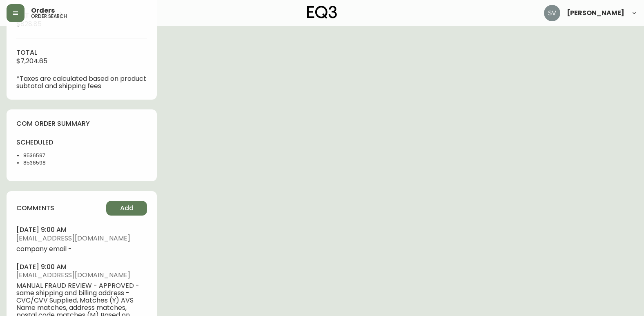 The image size is (644, 316). I want to click on span: Add, so click(126, 209).